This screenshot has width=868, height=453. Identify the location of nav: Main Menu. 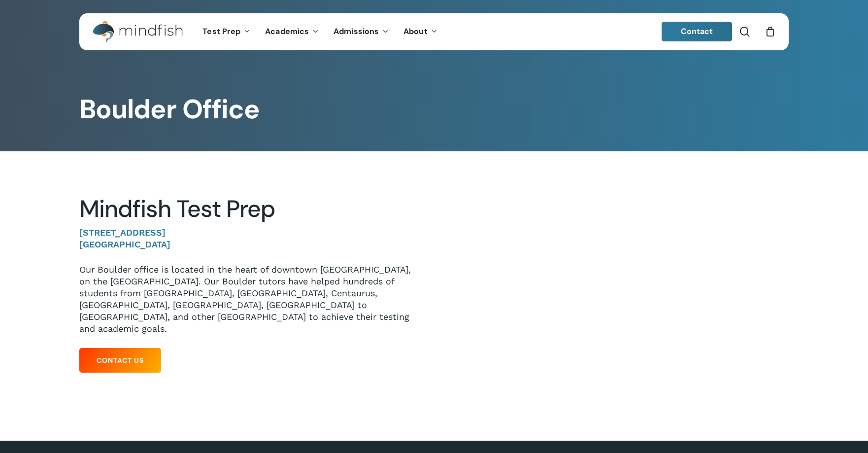
(320, 31).